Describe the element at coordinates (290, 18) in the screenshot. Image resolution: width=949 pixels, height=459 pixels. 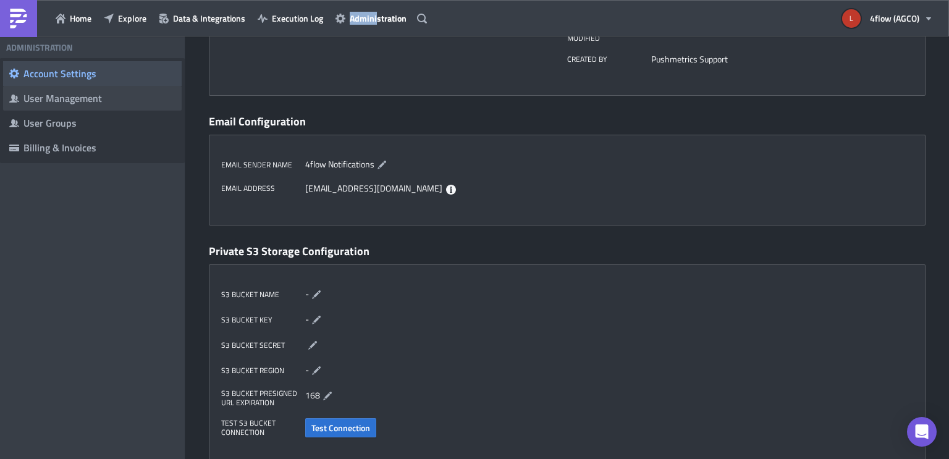
I see `a: Execution Log` at that location.